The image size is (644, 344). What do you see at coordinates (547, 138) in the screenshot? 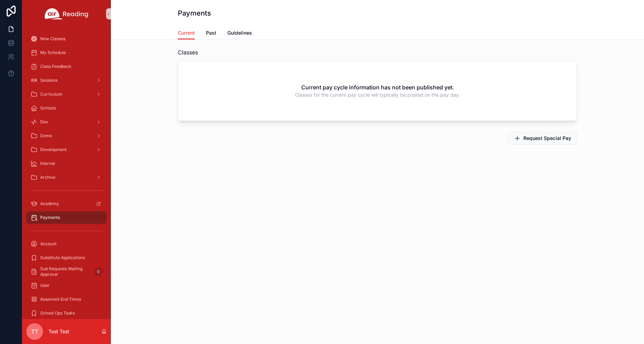
I see `span: Request Special Pay` at bounding box center [547, 138].